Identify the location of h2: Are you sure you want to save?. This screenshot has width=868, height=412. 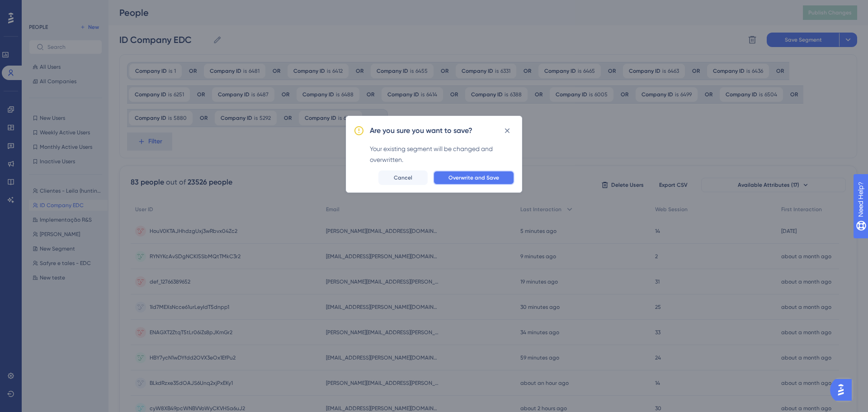
(421, 131).